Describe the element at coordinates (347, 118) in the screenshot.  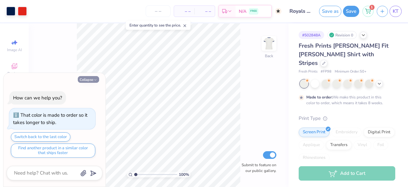
I see `div: Print Type` at that location.